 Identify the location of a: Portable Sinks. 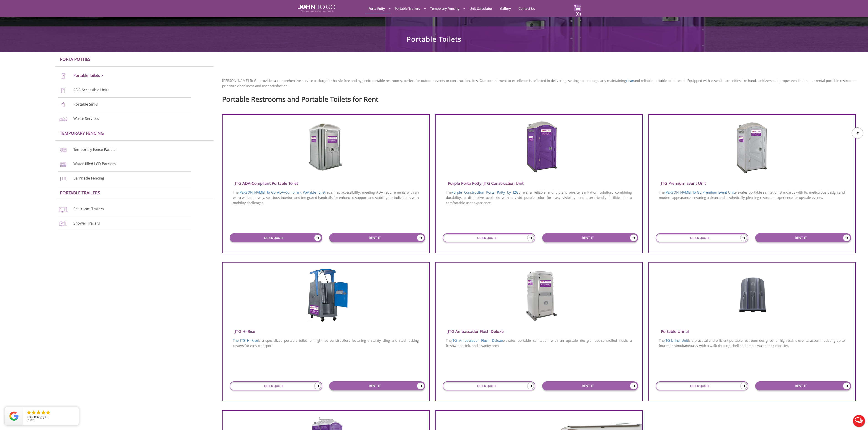
(86, 104).